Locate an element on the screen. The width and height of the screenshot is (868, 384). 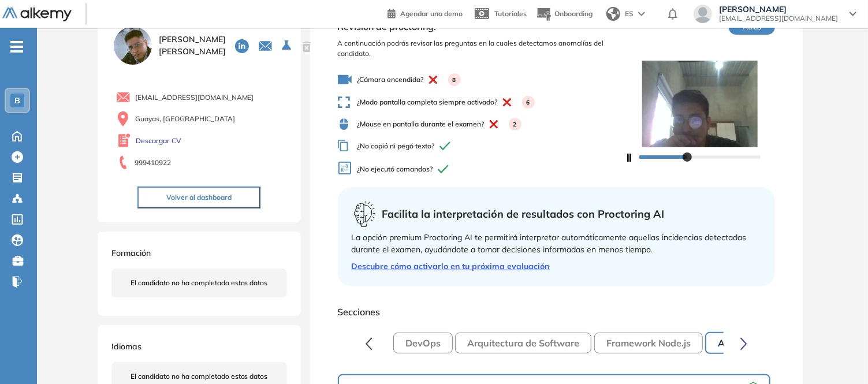
span: ¿No ejecutó comandos? is located at coordinates (482, 169).